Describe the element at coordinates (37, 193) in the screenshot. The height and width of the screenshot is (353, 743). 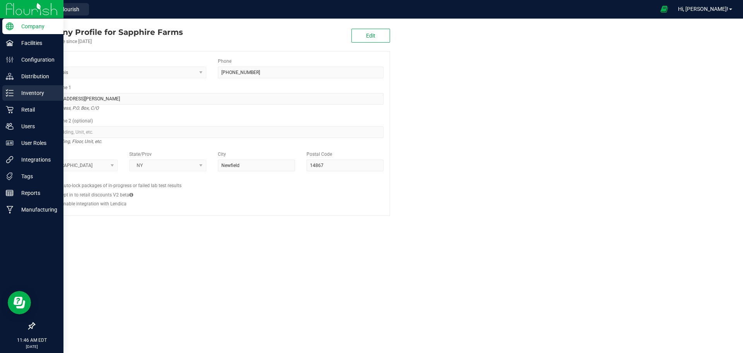
I see `p: Reports` at that location.